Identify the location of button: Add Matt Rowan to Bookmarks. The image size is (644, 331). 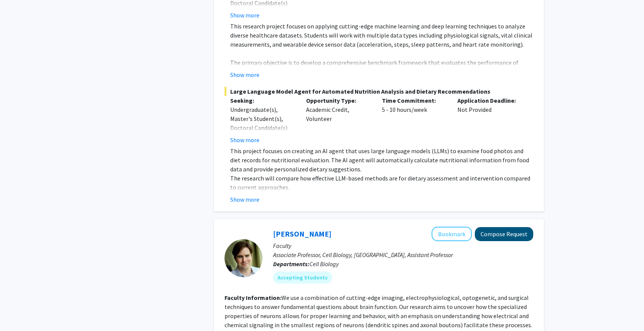
(452, 234).